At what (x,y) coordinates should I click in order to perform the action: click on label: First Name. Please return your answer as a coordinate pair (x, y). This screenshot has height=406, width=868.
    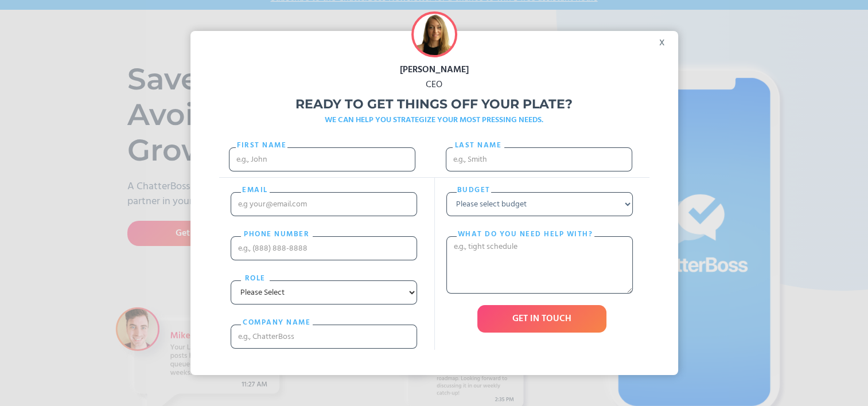
    Looking at the image, I should click on (262, 145).